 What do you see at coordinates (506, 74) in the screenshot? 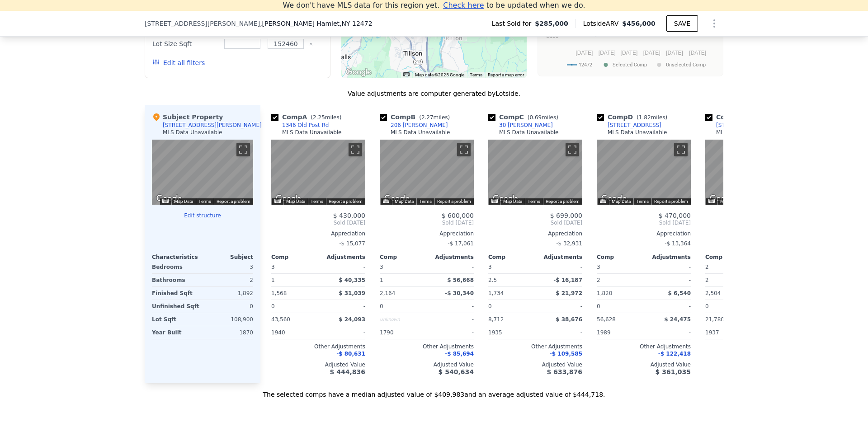
I see `a: Report a map error` at bounding box center [506, 74].